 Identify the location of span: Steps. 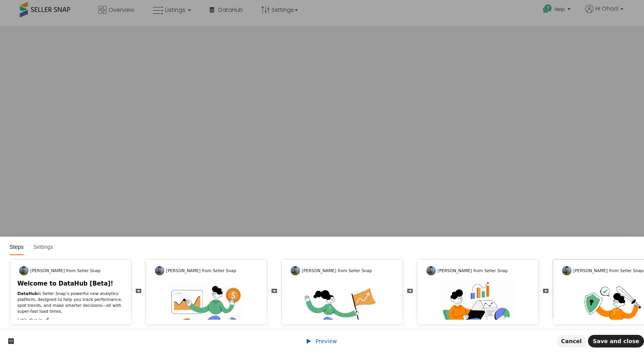
(17, 247).